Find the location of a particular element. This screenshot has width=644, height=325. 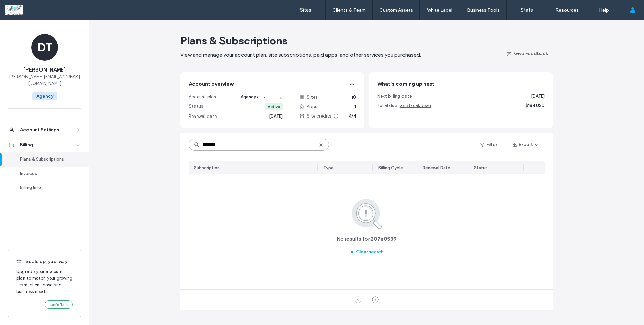

span: $184 USD is located at coordinates (535, 105).